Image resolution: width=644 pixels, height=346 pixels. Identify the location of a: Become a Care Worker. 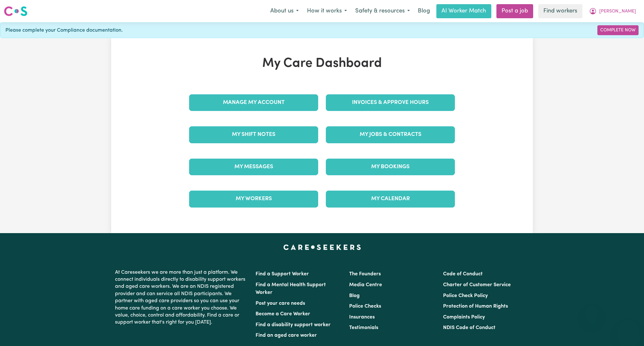
(282, 314).